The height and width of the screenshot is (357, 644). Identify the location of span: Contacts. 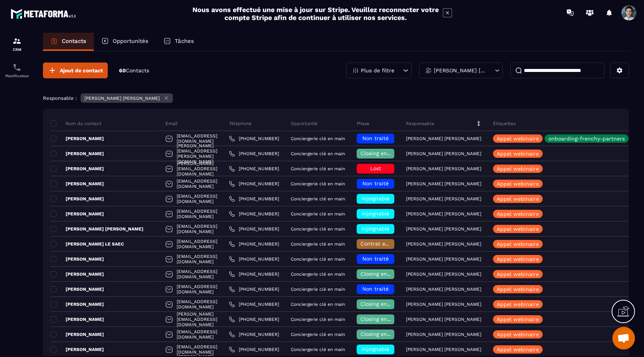
(137, 70).